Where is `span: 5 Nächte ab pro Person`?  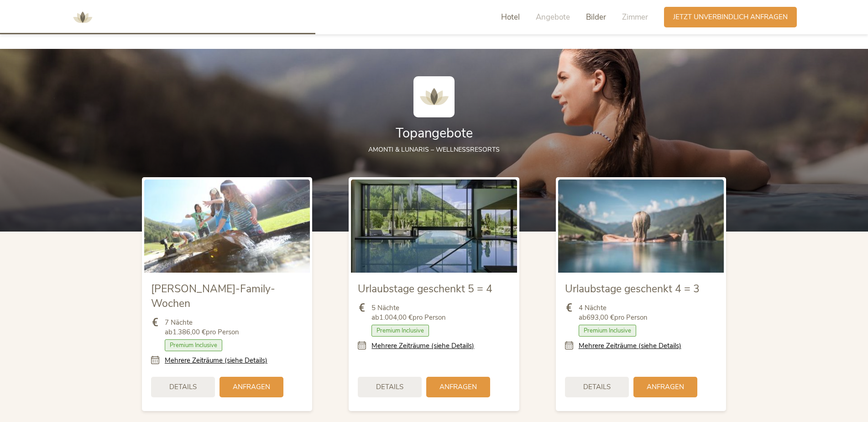 span: 5 Nächte ab pro Person is located at coordinates (409, 313).